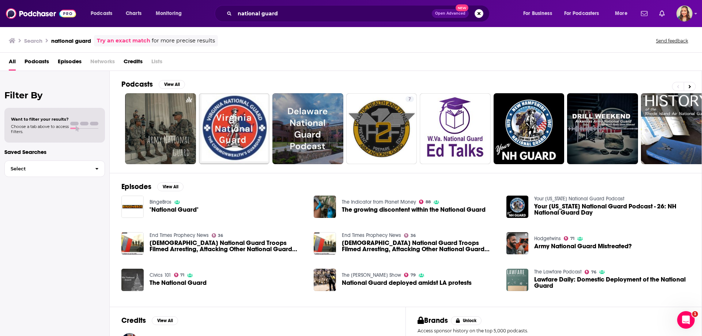 Image resolution: width=702 pixels, height=336 pixels. I want to click on span: "National Guard", so click(174, 210).